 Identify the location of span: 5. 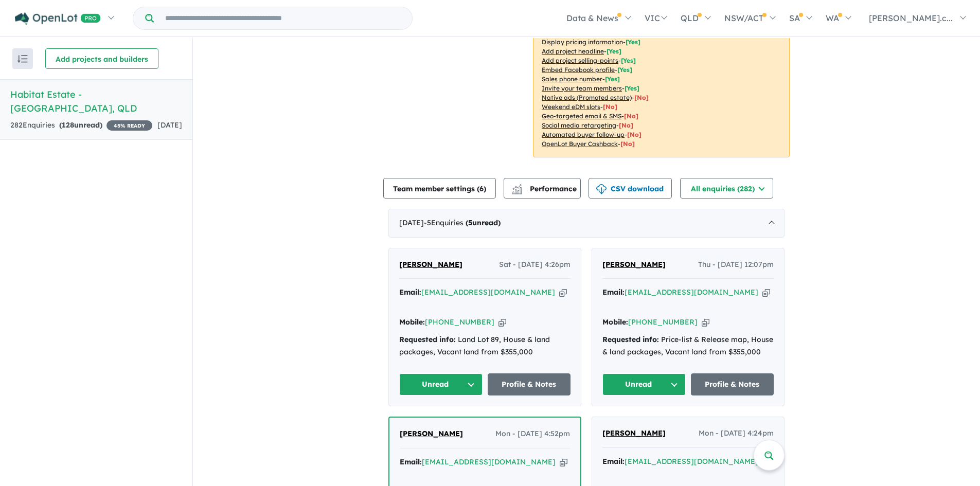
(470, 222).